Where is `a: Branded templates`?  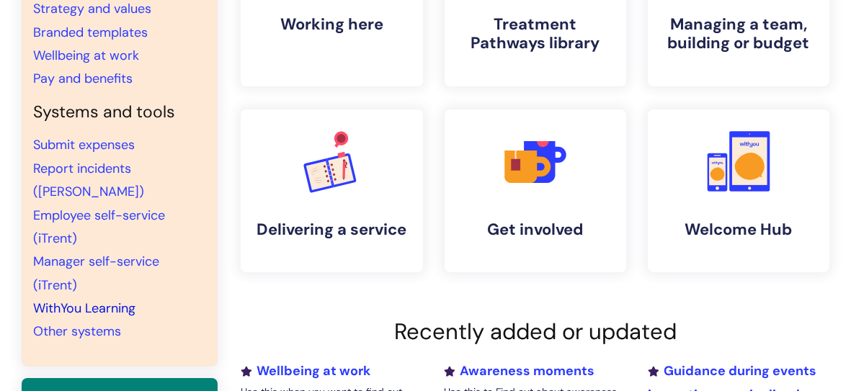
a: Branded templates is located at coordinates (90, 32).